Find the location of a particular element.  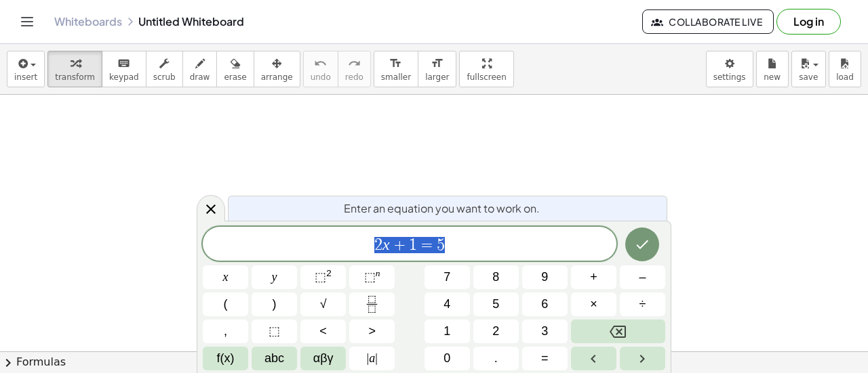

button: Less than is located at coordinates (322, 331).